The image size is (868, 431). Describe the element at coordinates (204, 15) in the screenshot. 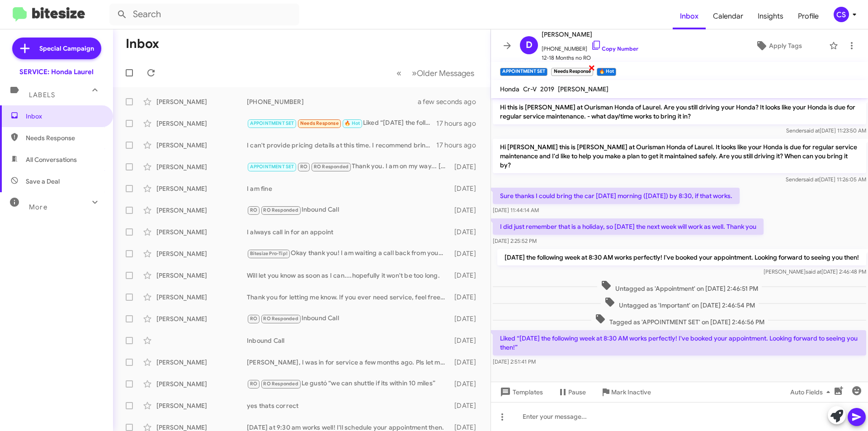

I see `input: Search` at that location.